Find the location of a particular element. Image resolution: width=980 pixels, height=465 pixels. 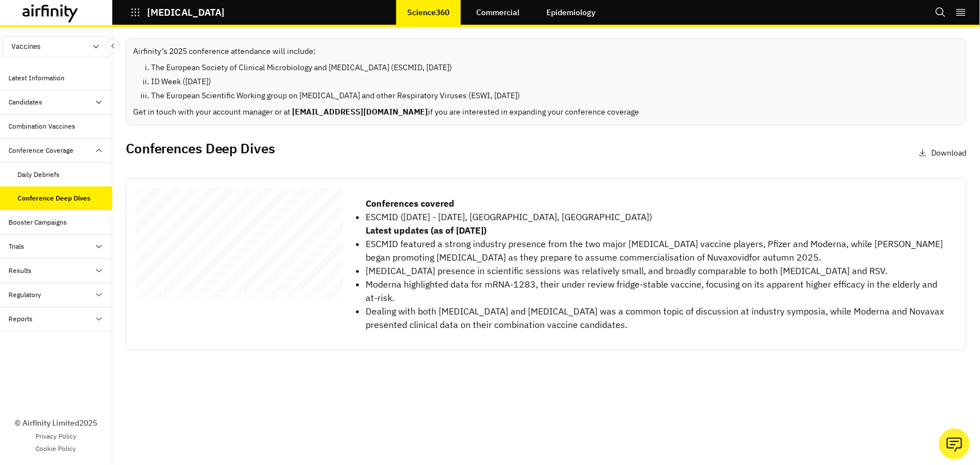

div: Booster Campaigns is located at coordinates (38, 223).